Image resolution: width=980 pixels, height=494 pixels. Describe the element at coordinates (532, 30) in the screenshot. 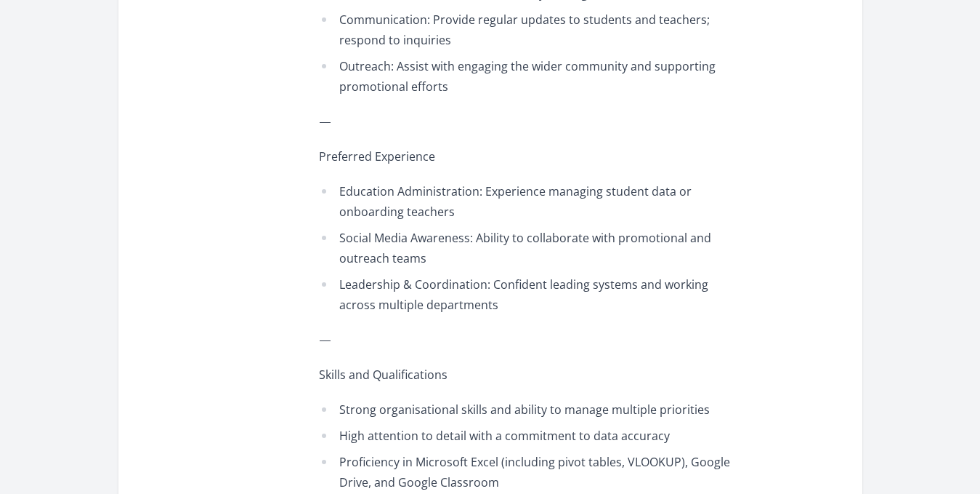

I see `li: Communication: Provide regular updates to students and teachers; respond to inquiries` at that location.